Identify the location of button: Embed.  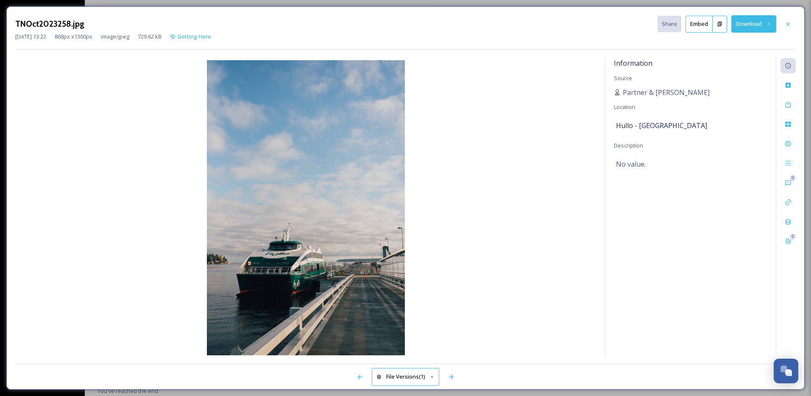
(699, 24).